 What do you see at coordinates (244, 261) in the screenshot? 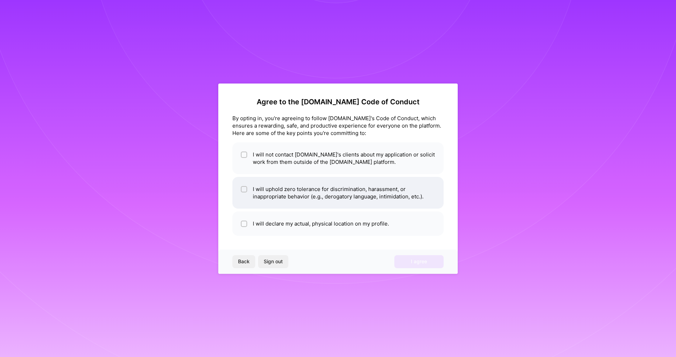
I see `button: Back` at bounding box center [244, 261].